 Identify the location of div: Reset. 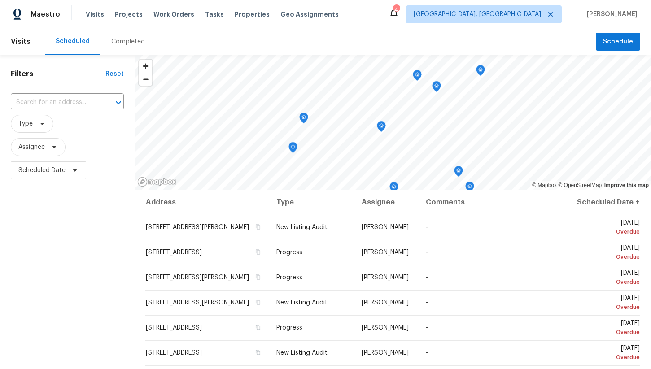
(114, 74).